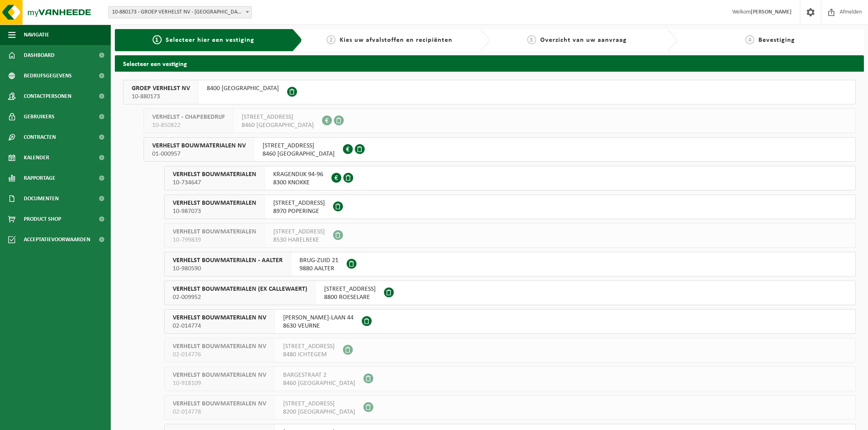 This screenshot has width=868, height=430. Describe the element at coordinates (41, 199) in the screenshot. I see `span: Documenten` at that location.